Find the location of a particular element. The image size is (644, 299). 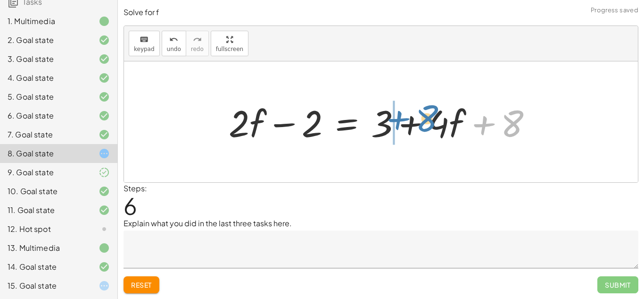

button: fullscreen is located at coordinates (230, 44).